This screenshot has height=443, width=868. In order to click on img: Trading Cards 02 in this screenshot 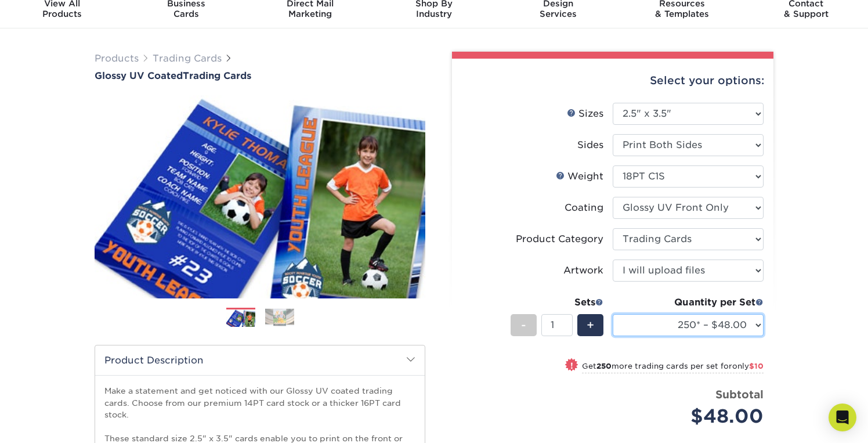, I will do `click(280, 317)`.